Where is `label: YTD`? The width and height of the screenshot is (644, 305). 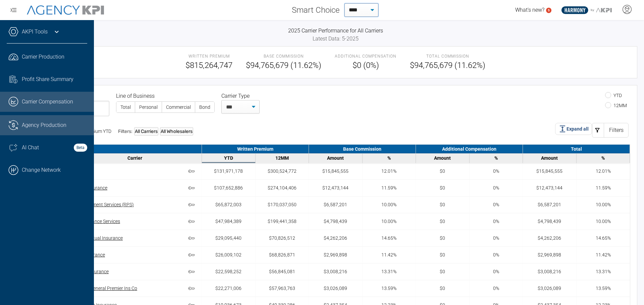 label: YTD is located at coordinates (614, 95).